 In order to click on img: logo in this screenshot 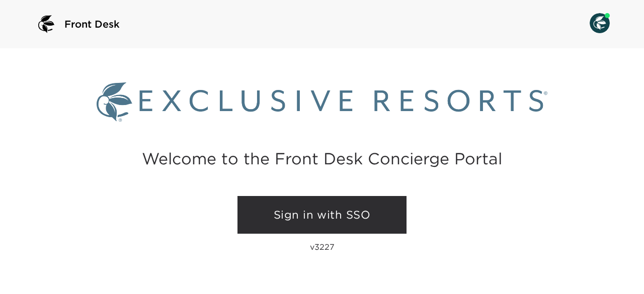, I will do `click(46, 24)`.